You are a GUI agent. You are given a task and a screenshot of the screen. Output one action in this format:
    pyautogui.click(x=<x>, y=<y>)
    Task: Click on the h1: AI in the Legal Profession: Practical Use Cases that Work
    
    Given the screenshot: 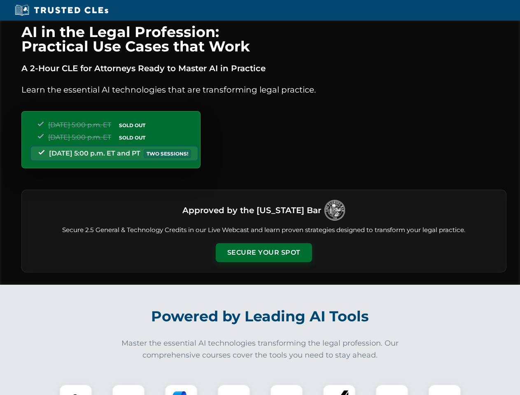 What is the action you would take?
    pyautogui.click(x=264, y=39)
    